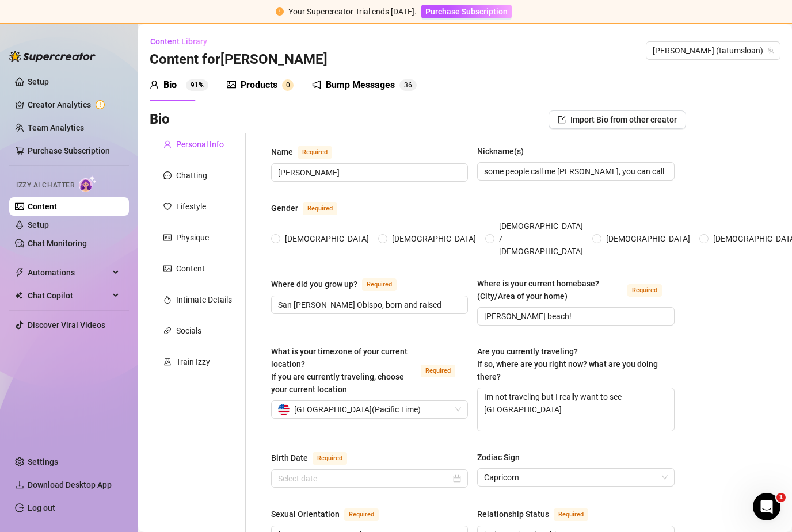 The image size is (792, 532). What do you see at coordinates (305, 514) in the screenshot?
I see `div: Sexual Orientation` at bounding box center [305, 514].